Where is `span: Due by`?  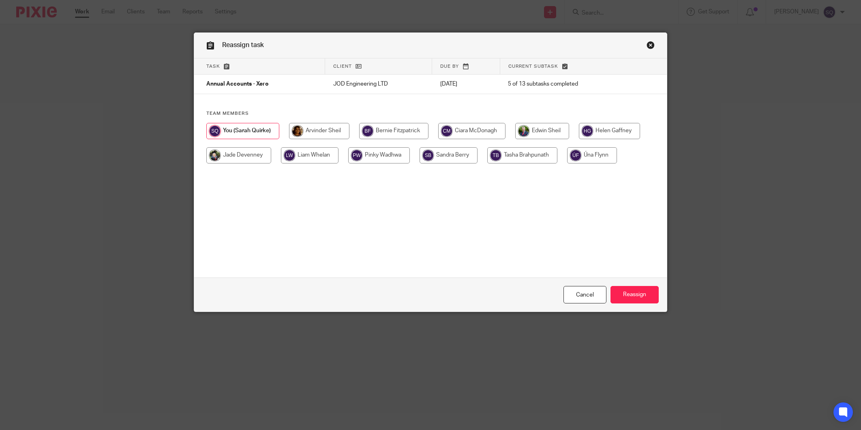 span: Due by is located at coordinates (450, 66).